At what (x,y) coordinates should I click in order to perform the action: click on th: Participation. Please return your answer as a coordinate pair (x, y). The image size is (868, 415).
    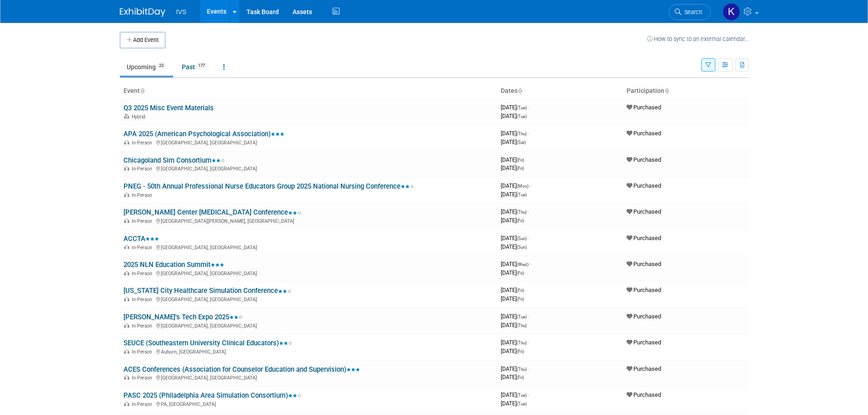
    Looking at the image, I should click on (686, 91).